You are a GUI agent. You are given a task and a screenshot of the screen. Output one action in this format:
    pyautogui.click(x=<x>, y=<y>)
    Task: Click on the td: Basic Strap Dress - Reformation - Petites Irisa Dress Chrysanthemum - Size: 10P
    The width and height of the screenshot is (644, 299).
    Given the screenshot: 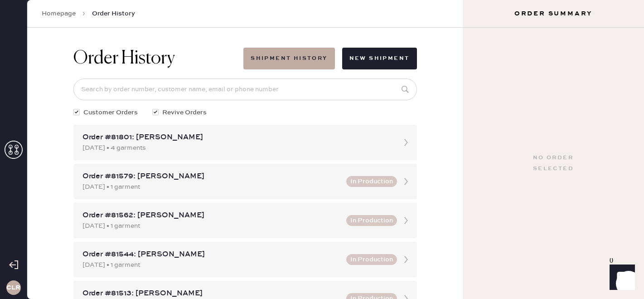 What is the action you would take?
    pyautogui.click(x=330, y=165)
    